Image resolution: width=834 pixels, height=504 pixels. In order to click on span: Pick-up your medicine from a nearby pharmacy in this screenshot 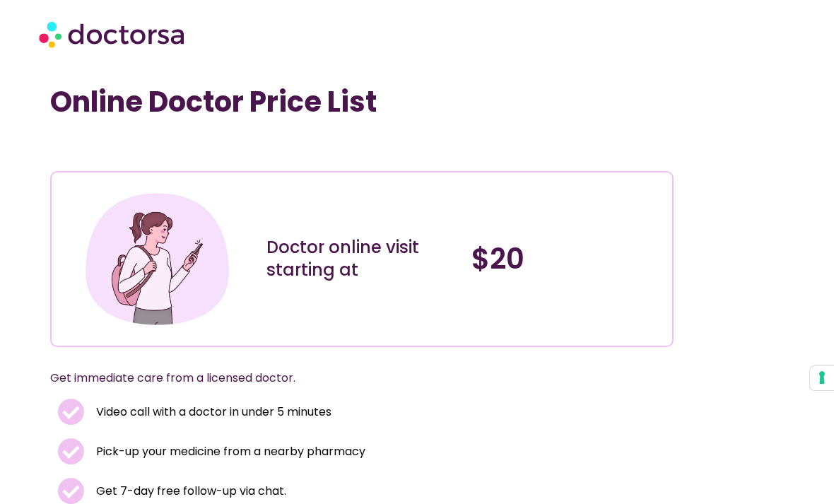, I will do `click(229, 452)`.